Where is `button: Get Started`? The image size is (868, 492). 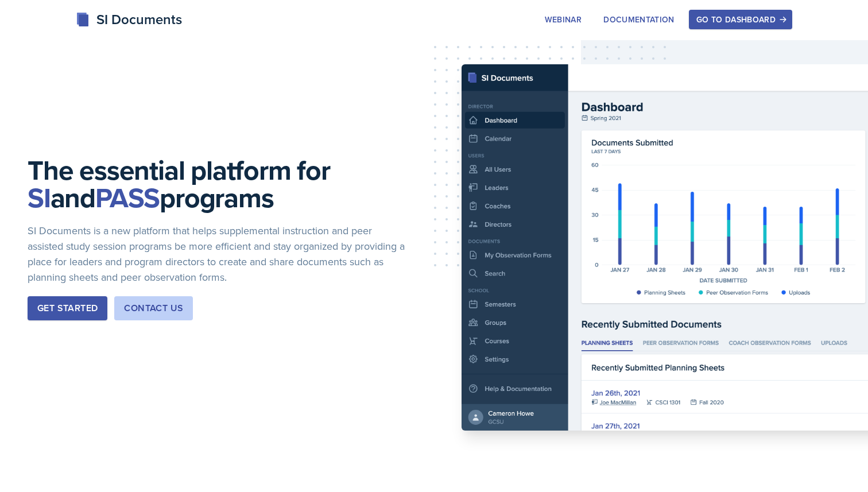
button: Get Started is located at coordinates (67, 308).